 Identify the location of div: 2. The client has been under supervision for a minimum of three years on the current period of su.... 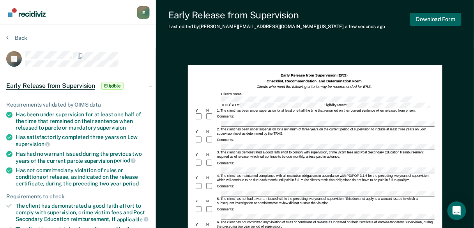
(325, 132).